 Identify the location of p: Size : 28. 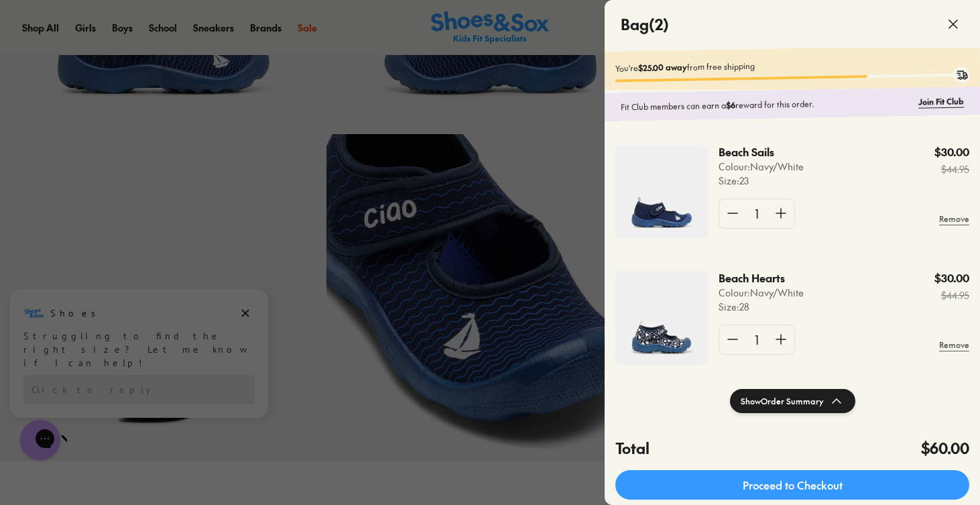
(761, 307).